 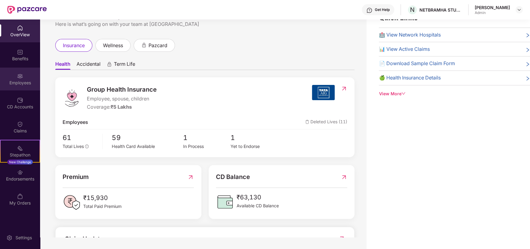 What do you see at coordinates (404, 49) in the screenshot?
I see `span: 📊 View Active Claims` at bounding box center [404, 49].